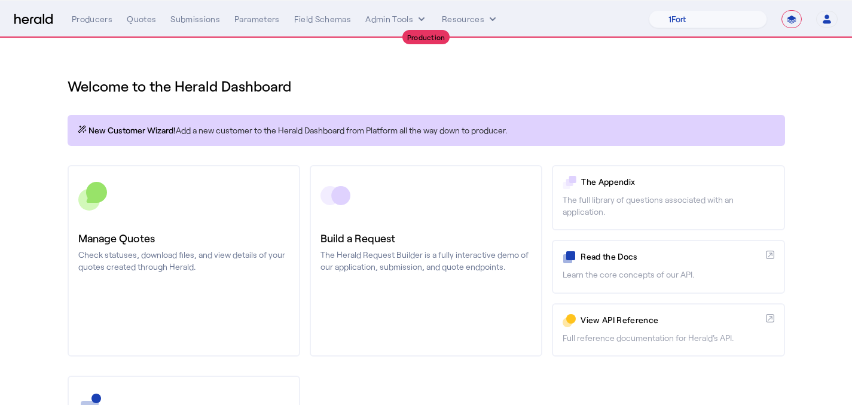  I want to click on div: Quotes, so click(141, 19).